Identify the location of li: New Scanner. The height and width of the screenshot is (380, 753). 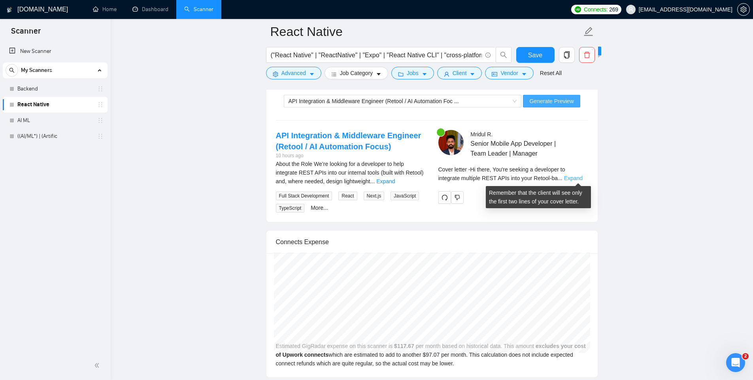
(55, 51).